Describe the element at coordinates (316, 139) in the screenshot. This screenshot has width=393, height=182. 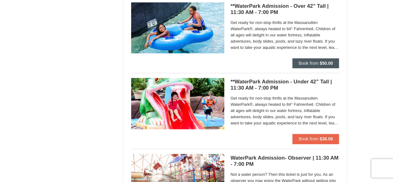
I see `button: Book from $38.00` at that location.